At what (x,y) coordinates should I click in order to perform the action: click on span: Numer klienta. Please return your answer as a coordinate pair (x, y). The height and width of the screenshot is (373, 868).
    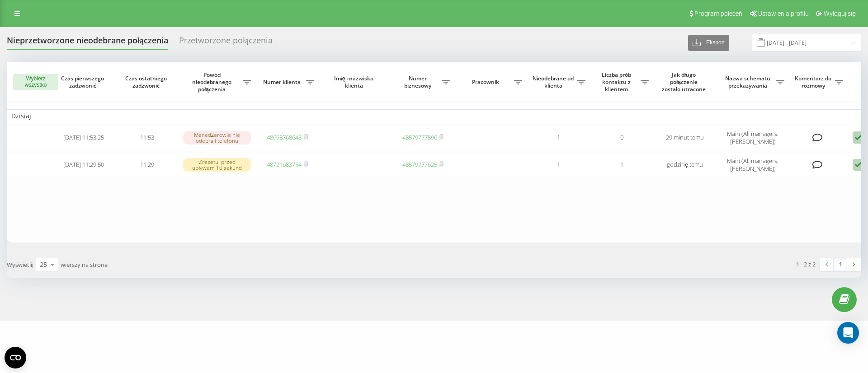
    Looking at the image, I should click on (283, 82).